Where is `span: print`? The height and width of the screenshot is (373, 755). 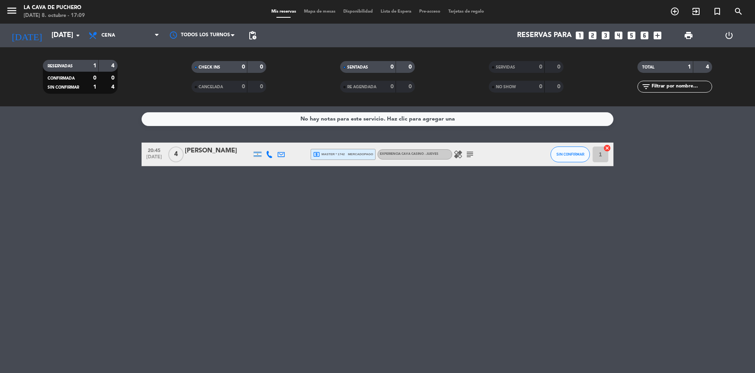 span: print is located at coordinates (689, 35).